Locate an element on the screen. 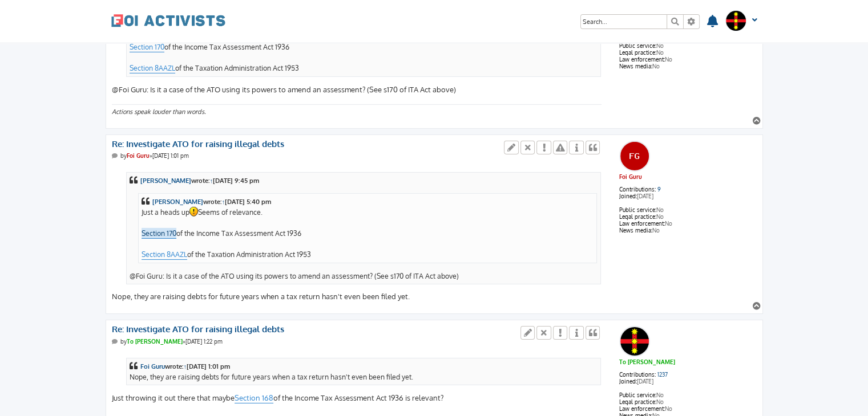 The height and width of the screenshot is (416, 868). a: FOI Activists is located at coordinates (169, 20).